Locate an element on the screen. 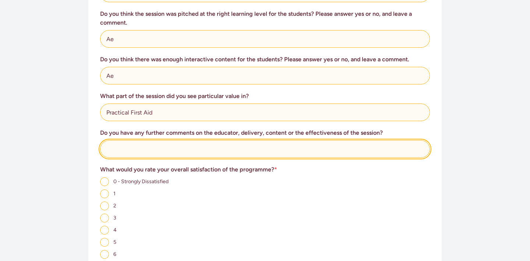 Image resolution: width=530 pixels, height=261 pixels. span: 1 is located at coordinates (114, 194).